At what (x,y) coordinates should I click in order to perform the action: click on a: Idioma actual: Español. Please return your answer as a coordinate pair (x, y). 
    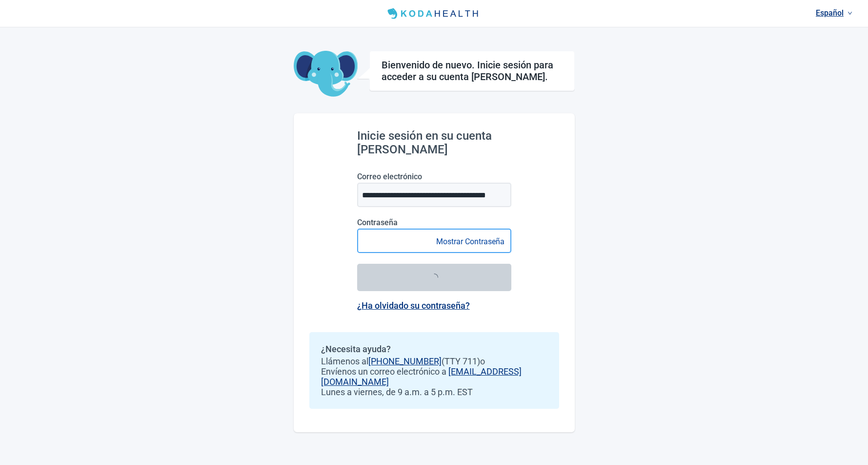
    Looking at the image, I should click on (834, 13).